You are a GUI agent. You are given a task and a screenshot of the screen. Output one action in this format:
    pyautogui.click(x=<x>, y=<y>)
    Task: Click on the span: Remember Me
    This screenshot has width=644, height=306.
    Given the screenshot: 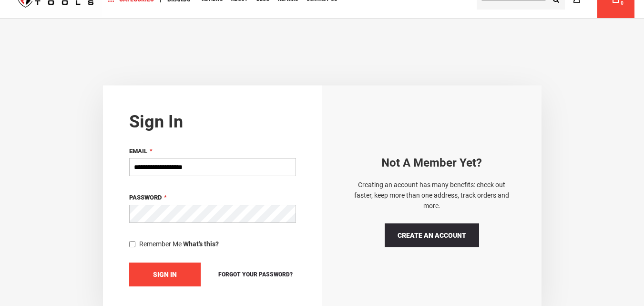 What is the action you would take?
    pyautogui.click(x=160, y=244)
    